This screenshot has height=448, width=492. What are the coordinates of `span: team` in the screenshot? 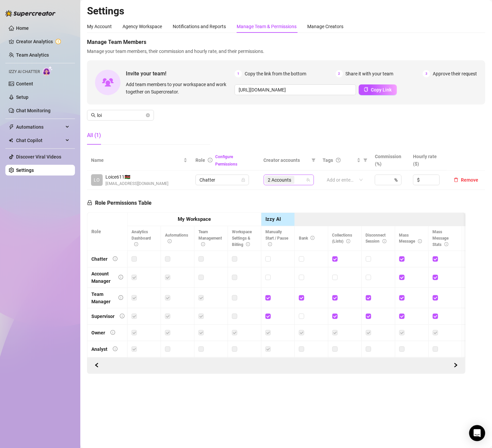 It's located at (308, 180).